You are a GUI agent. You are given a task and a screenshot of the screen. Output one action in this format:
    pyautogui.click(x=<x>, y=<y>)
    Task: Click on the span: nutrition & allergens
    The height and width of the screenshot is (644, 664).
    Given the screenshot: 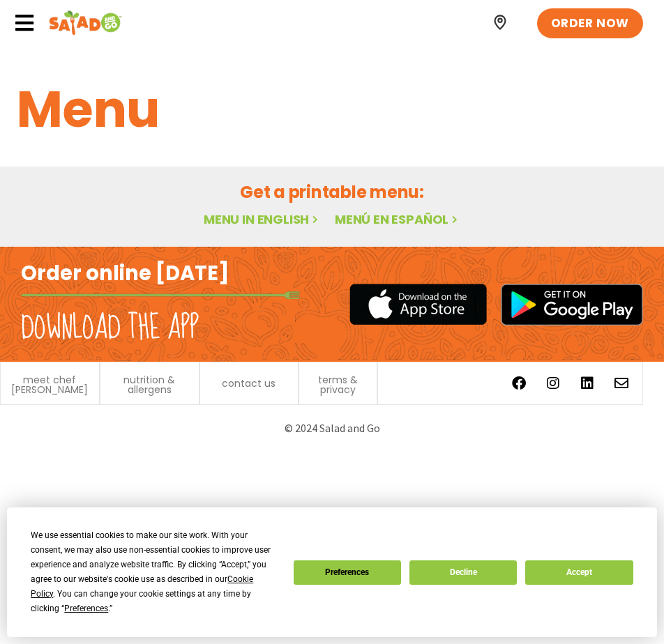 What is the action you would take?
    pyautogui.click(x=149, y=385)
    